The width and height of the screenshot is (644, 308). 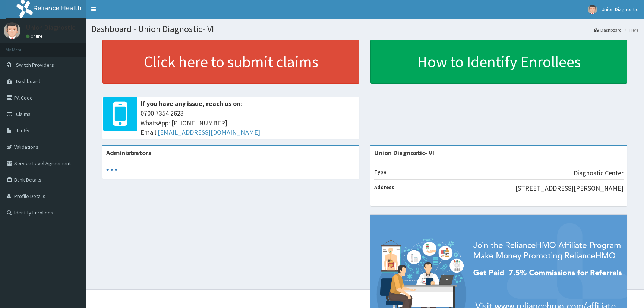 What do you see at coordinates (128, 153) in the screenshot?
I see `b: Administrators` at bounding box center [128, 153].